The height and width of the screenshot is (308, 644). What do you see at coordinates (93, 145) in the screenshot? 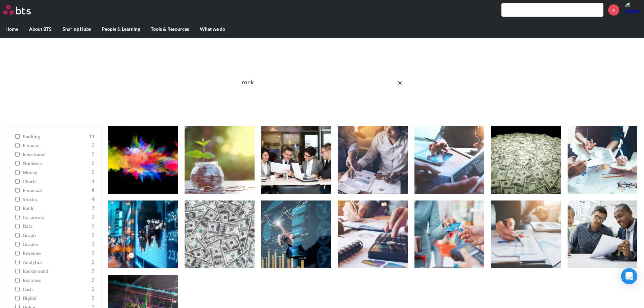
I see `span: 9` at bounding box center [93, 145].